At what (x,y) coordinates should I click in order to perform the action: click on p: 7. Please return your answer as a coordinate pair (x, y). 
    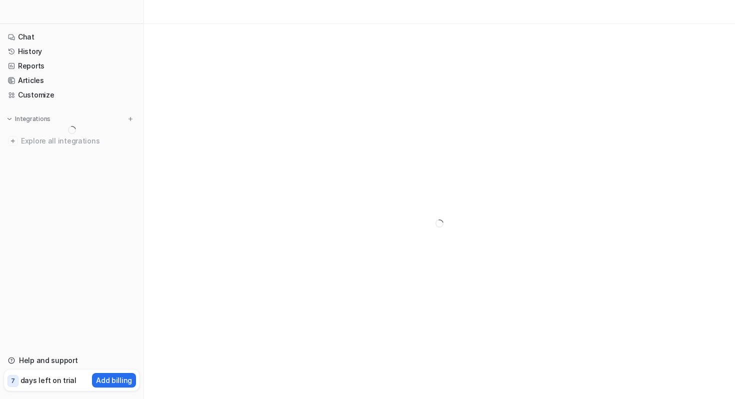
    Looking at the image, I should click on (13, 381).